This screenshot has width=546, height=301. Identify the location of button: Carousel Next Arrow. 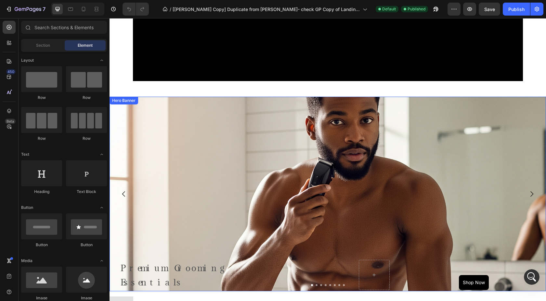
(422, 176).